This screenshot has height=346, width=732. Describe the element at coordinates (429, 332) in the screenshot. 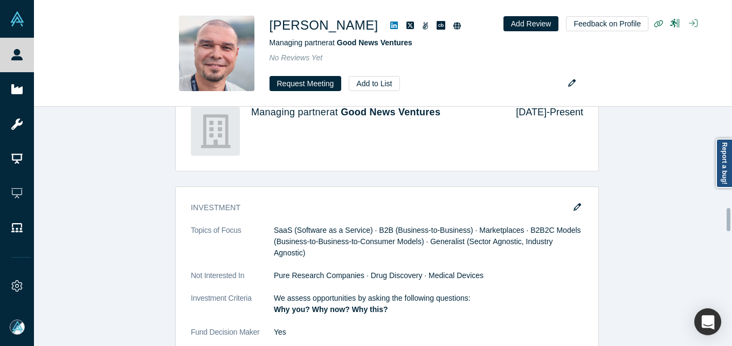

I see `dd: Yes` at that location.